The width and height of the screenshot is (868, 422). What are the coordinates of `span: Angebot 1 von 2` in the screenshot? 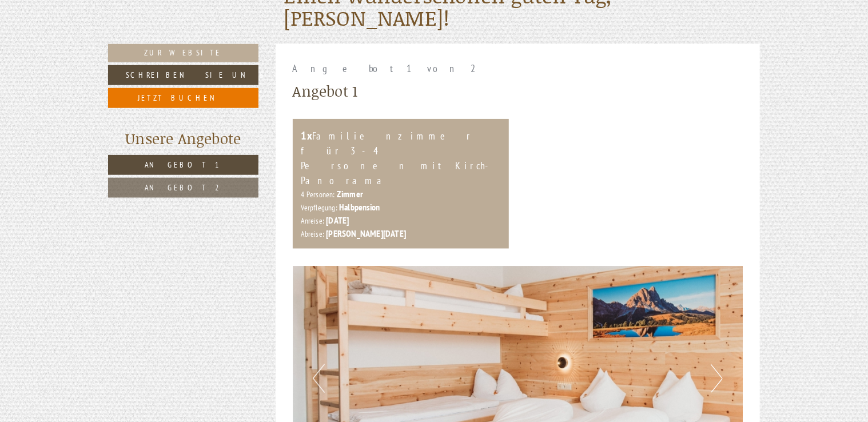 It's located at (388, 68).